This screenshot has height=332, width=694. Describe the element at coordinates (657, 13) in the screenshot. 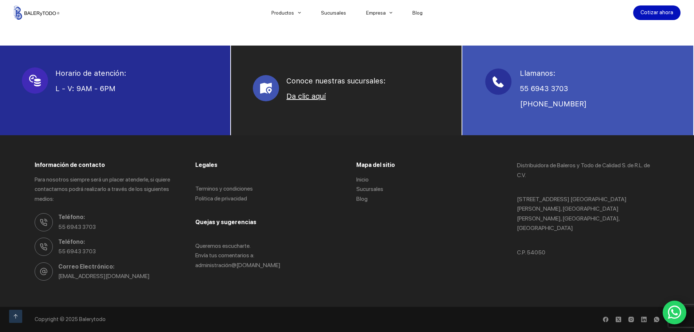

I see `a: Cotizar ahora` at that location.